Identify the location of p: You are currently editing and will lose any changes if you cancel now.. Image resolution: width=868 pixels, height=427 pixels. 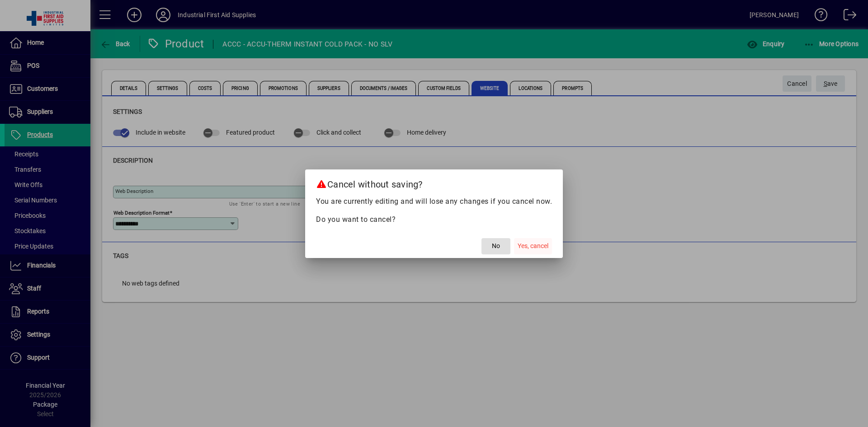
(434, 202).